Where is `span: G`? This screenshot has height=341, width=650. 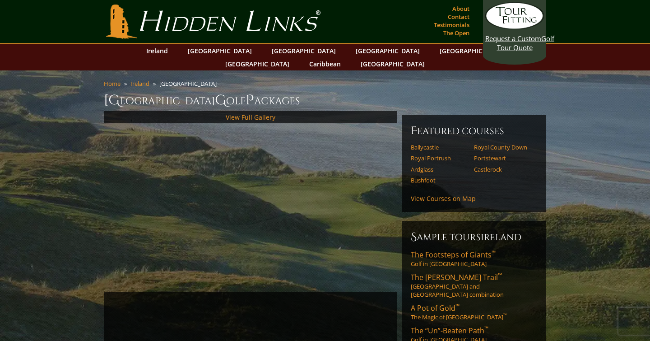
span: G is located at coordinates (220, 100).